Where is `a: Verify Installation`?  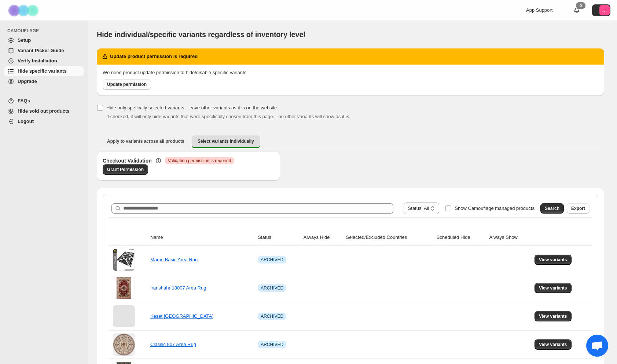 a: Verify Installation is located at coordinates (44, 61).